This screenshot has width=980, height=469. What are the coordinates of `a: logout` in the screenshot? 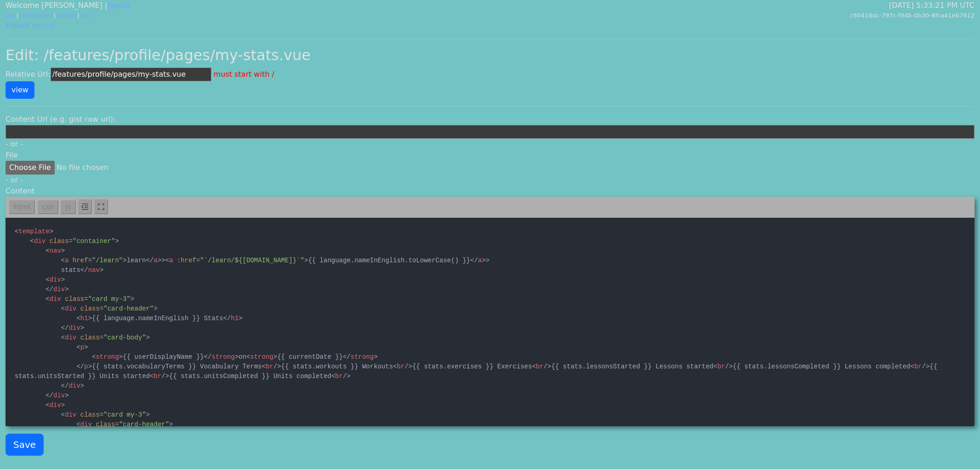 It's located at (119, 5).